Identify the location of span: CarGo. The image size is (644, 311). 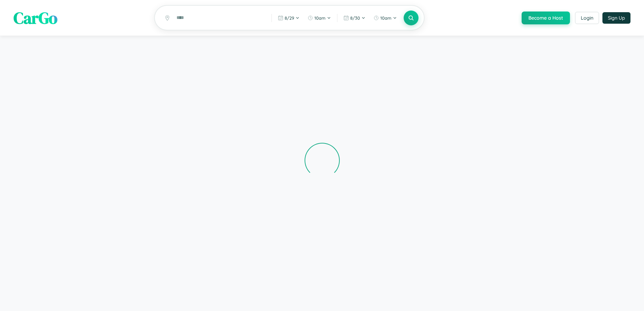
(35, 18).